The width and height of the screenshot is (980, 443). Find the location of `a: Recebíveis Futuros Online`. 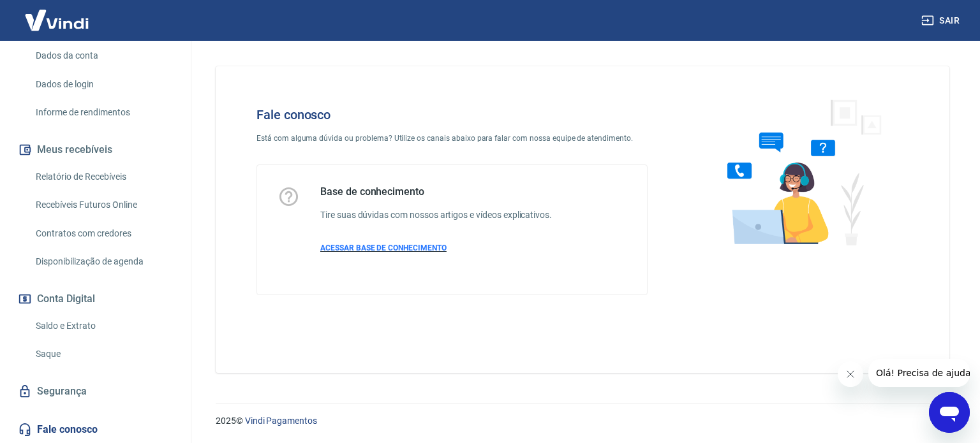

a: Recebíveis Futuros Online is located at coordinates (103, 204).